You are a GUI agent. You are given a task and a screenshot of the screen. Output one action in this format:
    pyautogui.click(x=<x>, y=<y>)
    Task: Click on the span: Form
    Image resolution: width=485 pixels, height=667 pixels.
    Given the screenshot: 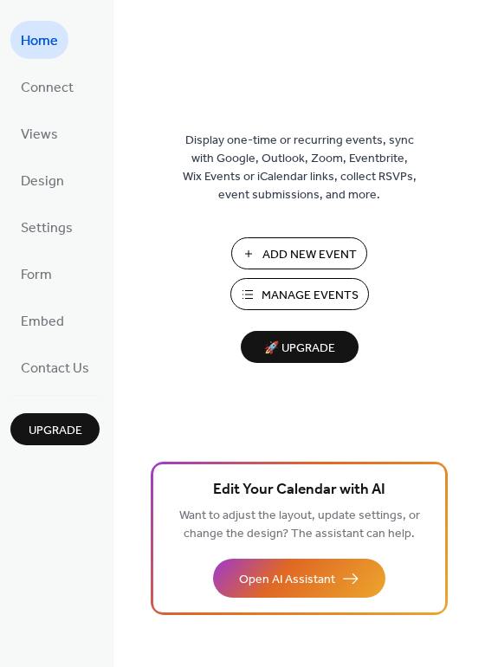 What is the action you would take?
    pyautogui.click(x=36, y=275)
    